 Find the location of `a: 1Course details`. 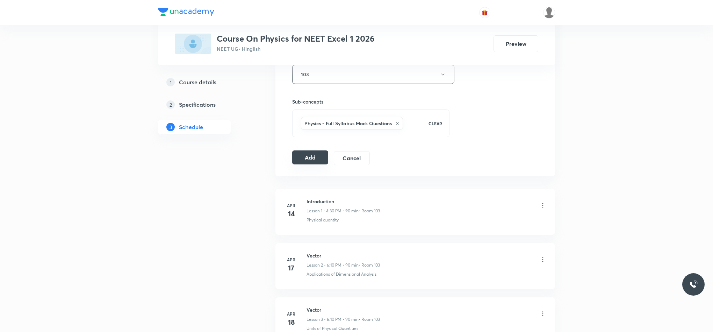

a: 1Course details is located at coordinates (205, 82).